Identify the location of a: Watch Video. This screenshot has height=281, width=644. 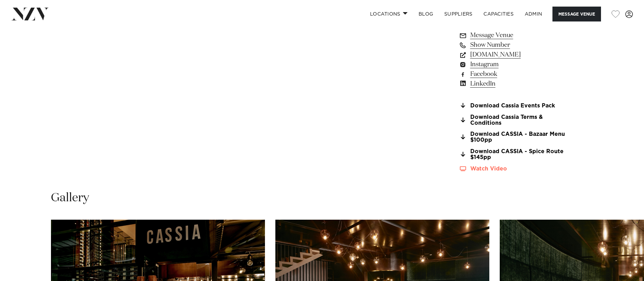
(515, 169).